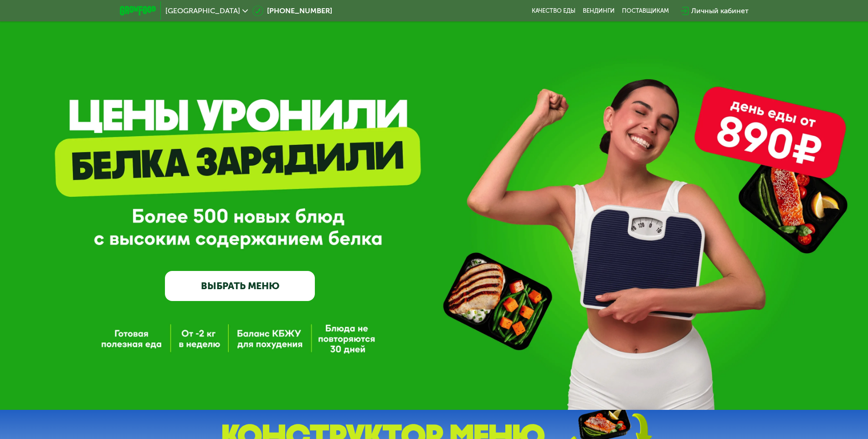 The image size is (868, 439). Describe the element at coordinates (720, 11) in the screenshot. I see `div: Личный кабинет` at that location.